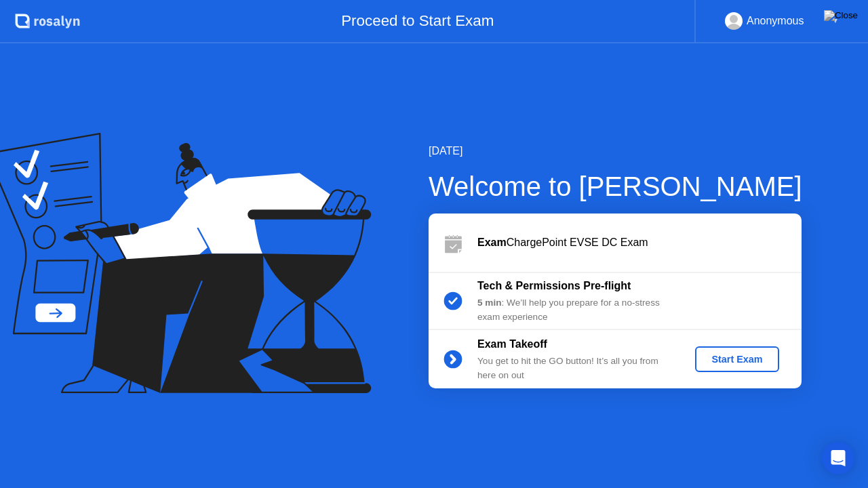  I want to click on b: 5 min, so click(490, 302).